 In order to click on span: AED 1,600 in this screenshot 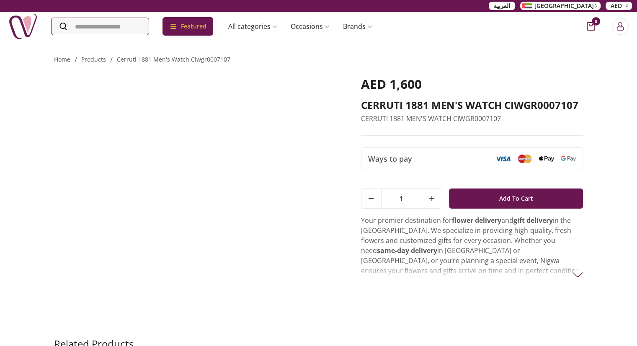, I will do `click(391, 84)`.